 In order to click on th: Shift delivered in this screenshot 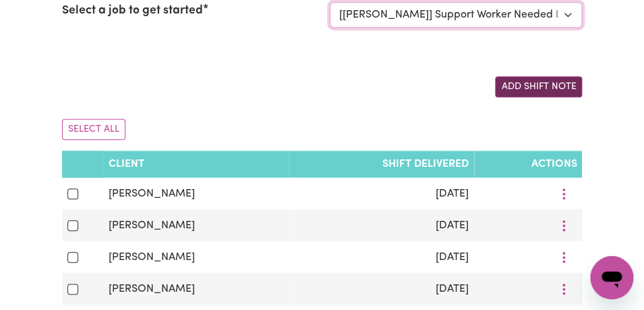, I will do `click(381, 164)`.